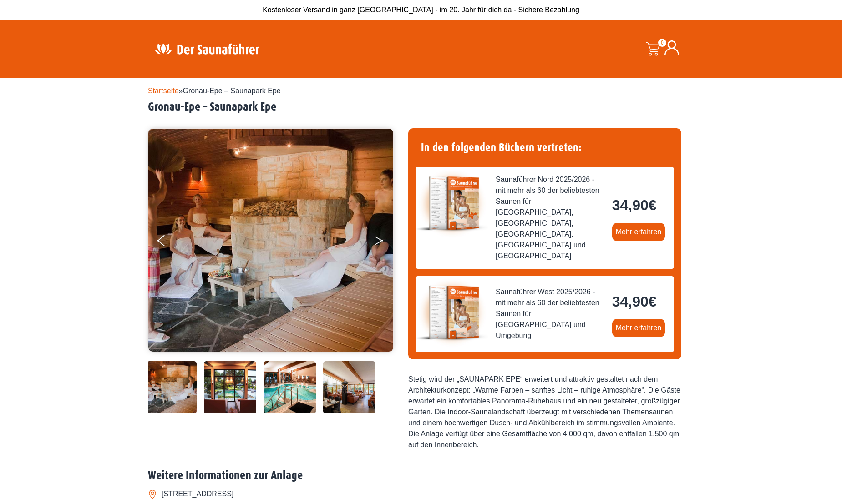 Image resolution: width=842 pixels, height=504 pixels. I want to click on a: Startseite, so click(163, 91).